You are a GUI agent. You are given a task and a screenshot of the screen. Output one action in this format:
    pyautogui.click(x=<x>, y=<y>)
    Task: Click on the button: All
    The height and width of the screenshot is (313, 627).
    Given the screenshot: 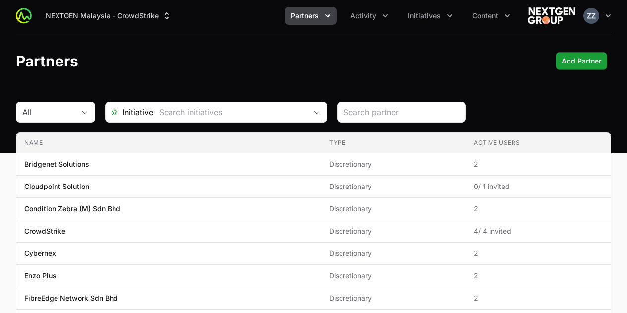 What is the action you would take?
    pyautogui.click(x=56, y=112)
    